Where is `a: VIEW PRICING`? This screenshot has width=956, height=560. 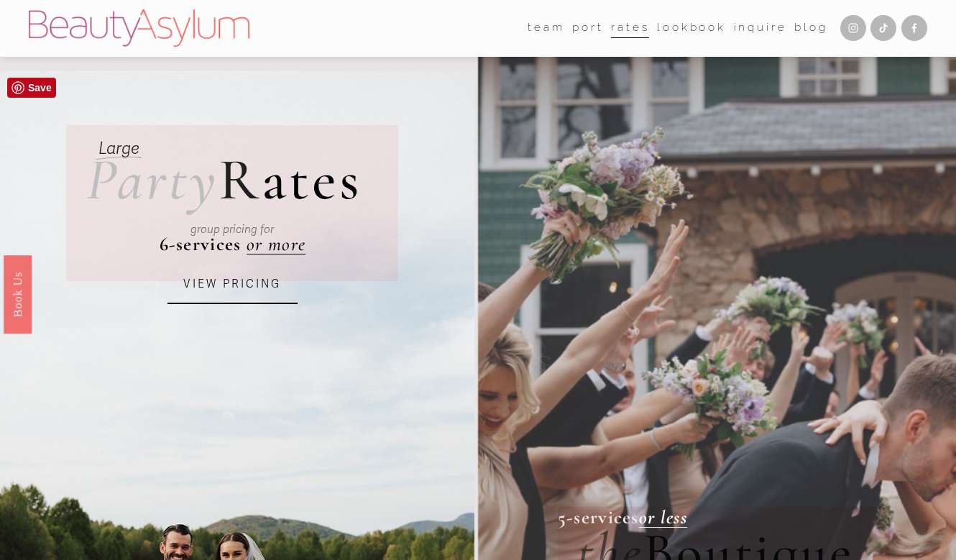 a: VIEW PRICING is located at coordinates (233, 284).